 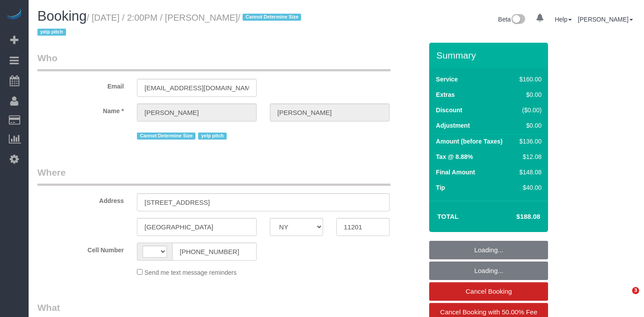 What do you see at coordinates (517, 20) in the screenshot?
I see `img: New interface` at bounding box center [517, 20].